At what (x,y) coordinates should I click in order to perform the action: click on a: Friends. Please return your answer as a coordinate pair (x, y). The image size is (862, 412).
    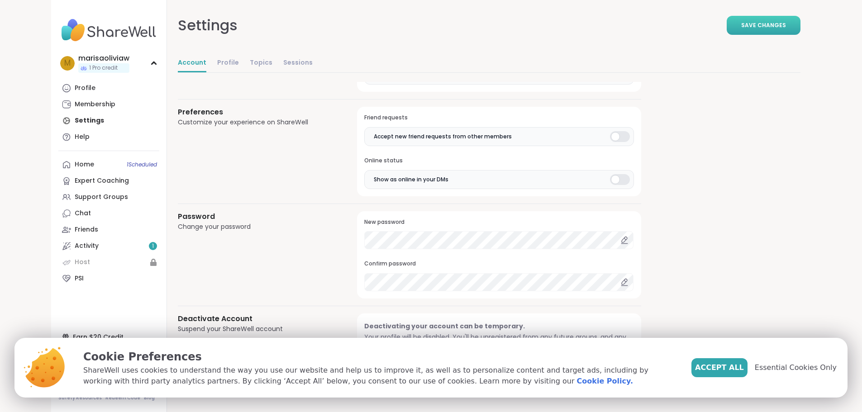
    Looking at the image, I should click on (109, 230).